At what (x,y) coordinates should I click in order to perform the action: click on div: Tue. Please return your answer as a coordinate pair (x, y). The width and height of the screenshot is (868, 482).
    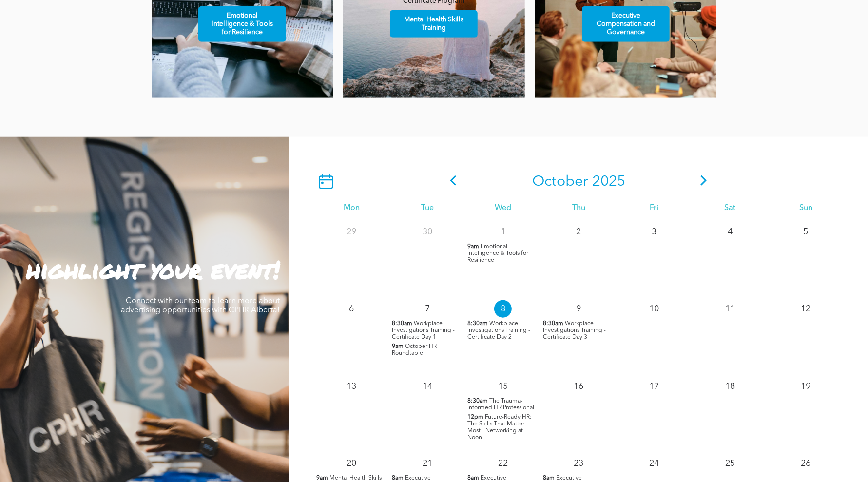
    Looking at the image, I should click on (427, 208).